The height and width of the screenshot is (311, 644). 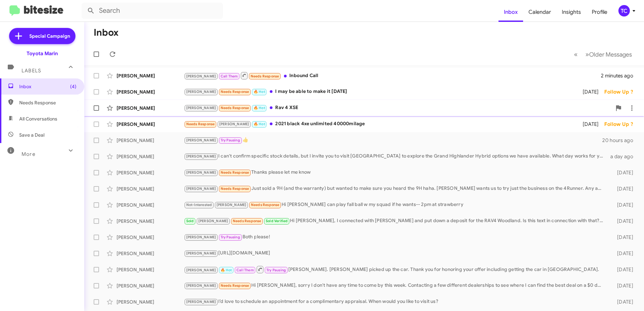 I want to click on span: Sold Verified, so click(x=277, y=221).